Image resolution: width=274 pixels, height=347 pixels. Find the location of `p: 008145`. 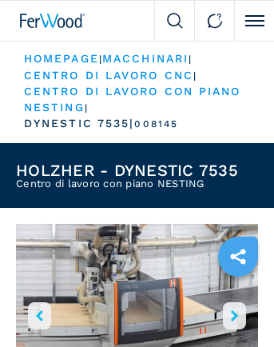

p: 008145 is located at coordinates (156, 124).